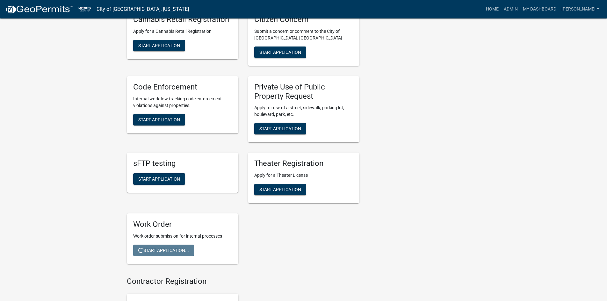 This screenshot has height=301, width=607. Describe the element at coordinates (182, 19) in the screenshot. I see `h5: Cannabis Retail Registration` at that location.